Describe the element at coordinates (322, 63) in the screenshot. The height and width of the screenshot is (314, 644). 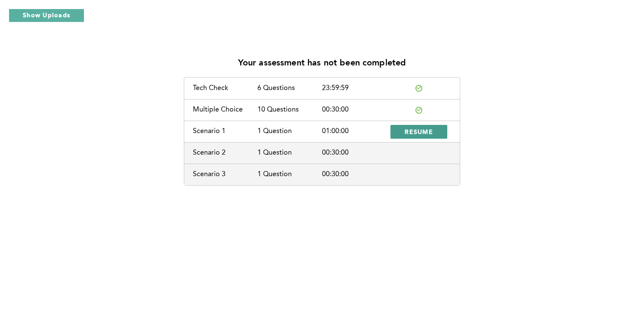
I see `p: Your assessment has not been completed` at that location.